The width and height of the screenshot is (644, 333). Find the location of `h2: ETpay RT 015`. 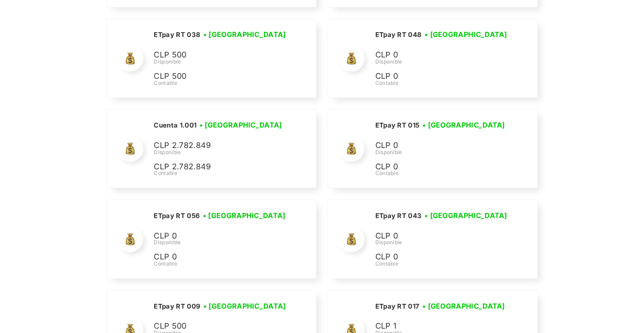

h2: ETpay RT 015 is located at coordinates (397, 125).